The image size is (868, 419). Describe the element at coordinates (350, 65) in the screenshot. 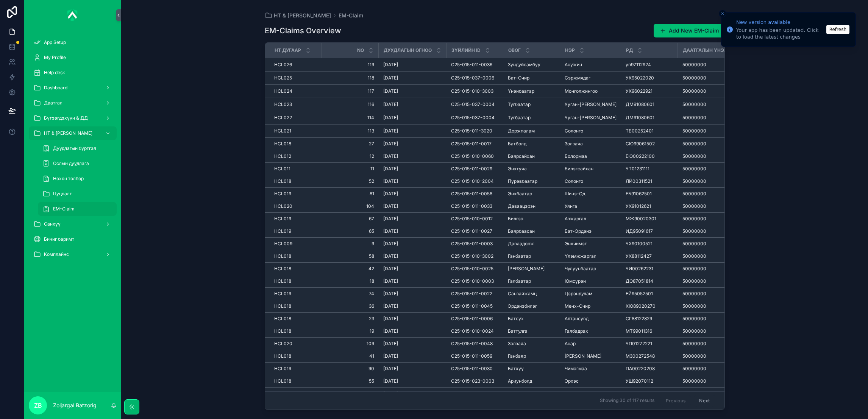

I see `a: 119` at that location.